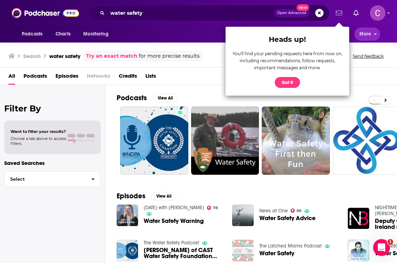 This screenshot has width=397, height=263. I want to click on img: User Profile, so click(378, 13).